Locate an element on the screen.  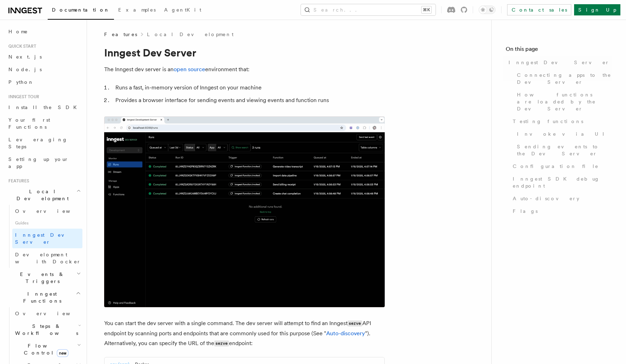
a: Setting up your app is located at coordinates (44, 163).